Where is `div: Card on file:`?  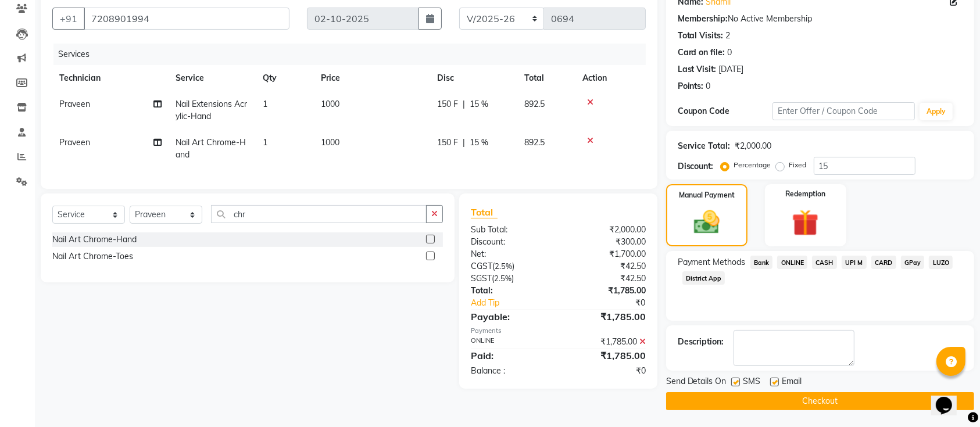 div: Card on file: is located at coordinates (702, 52).